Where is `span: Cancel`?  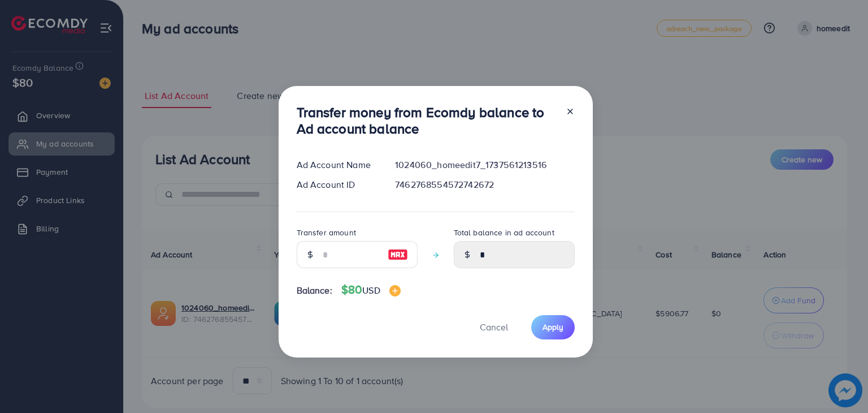 span: Cancel is located at coordinates (494, 327).